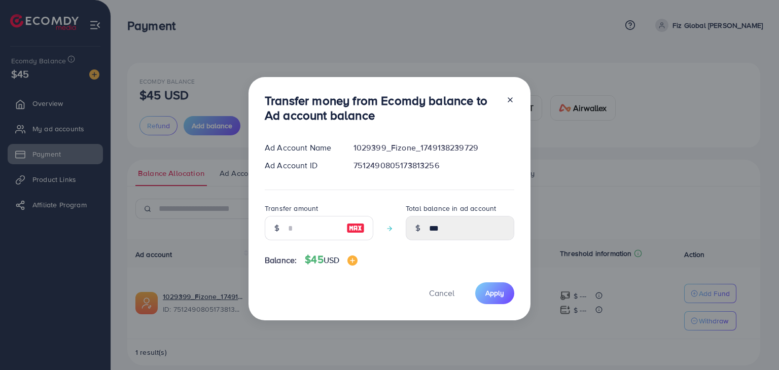 Image resolution: width=779 pixels, height=370 pixels. Describe the element at coordinates (433, 148) in the screenshot. I see `div: 1029399_Fizone_1749138239729` at that location.